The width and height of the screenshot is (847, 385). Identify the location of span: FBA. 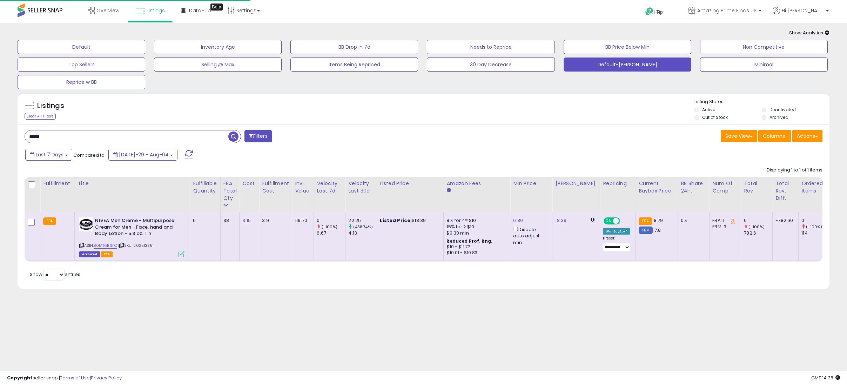
(107, 254).